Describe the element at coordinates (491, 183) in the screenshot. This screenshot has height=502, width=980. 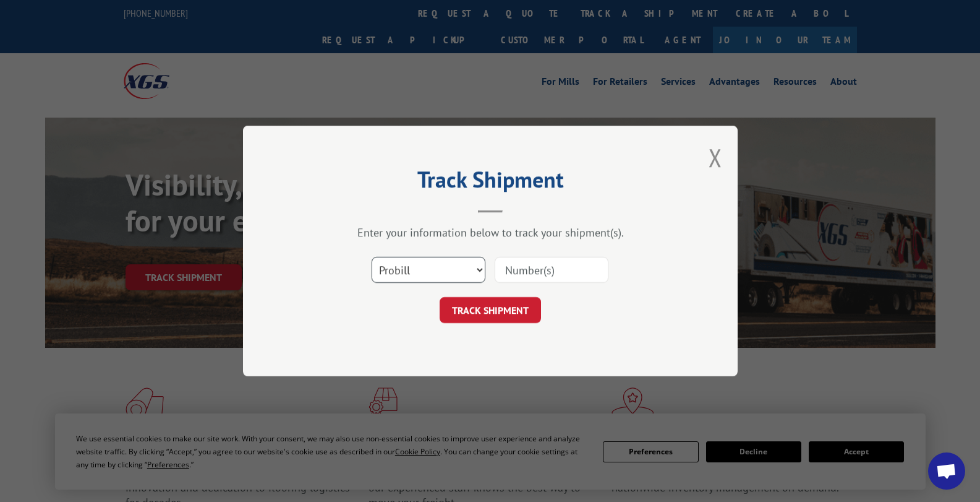
I see `h2: Track Shipment` at that location.